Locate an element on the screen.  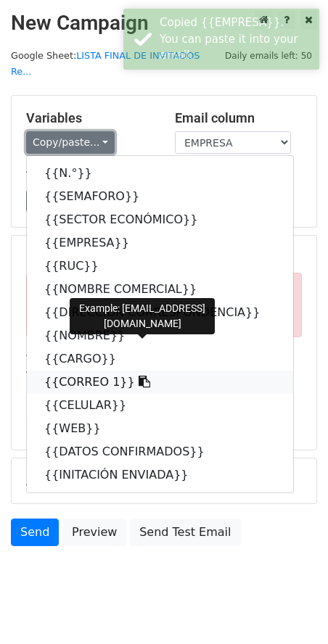
a: {{DATOS CONFIRMADOS}} is located at coordinates (160, 452).